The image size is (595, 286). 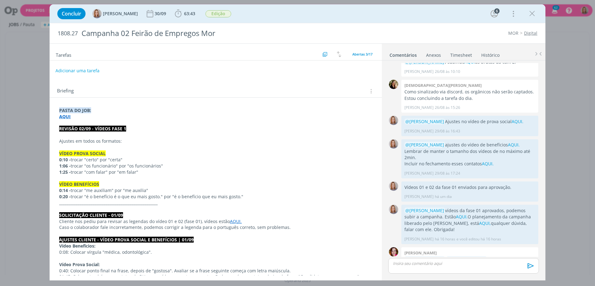 I want to click on p: Caso o colaborador fale incorretamente, podemos corrigir a legenda para o português correto, sem ..., so click(x=216, y=227).